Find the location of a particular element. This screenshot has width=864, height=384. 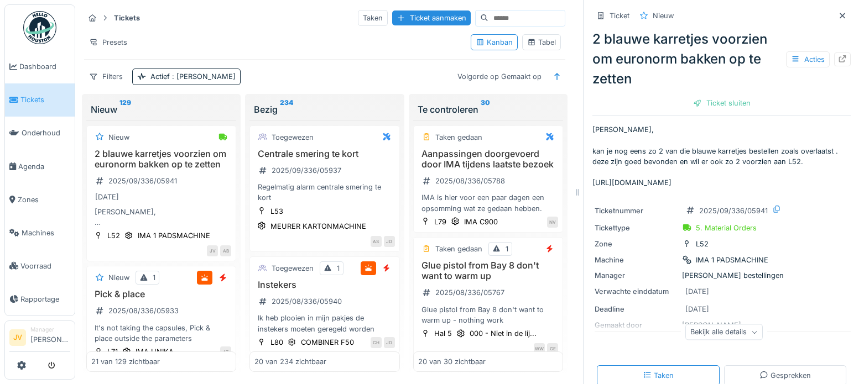

h3: Pick & place is located at coordinates (161, 294).